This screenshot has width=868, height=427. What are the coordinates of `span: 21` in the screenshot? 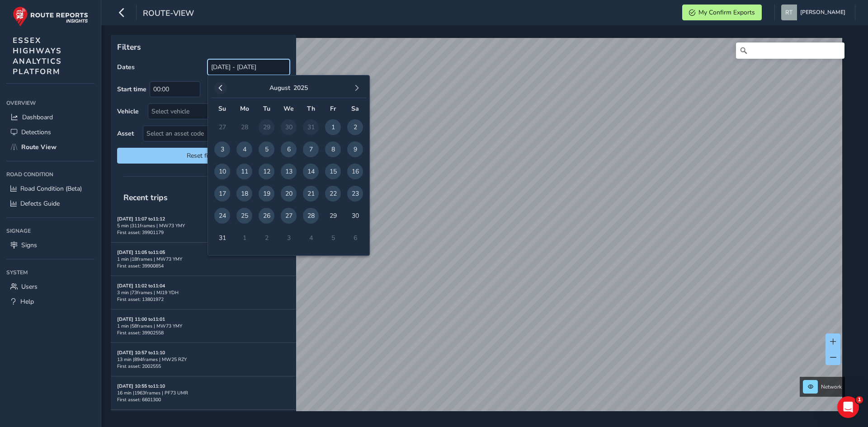 It's located at (311, 193).